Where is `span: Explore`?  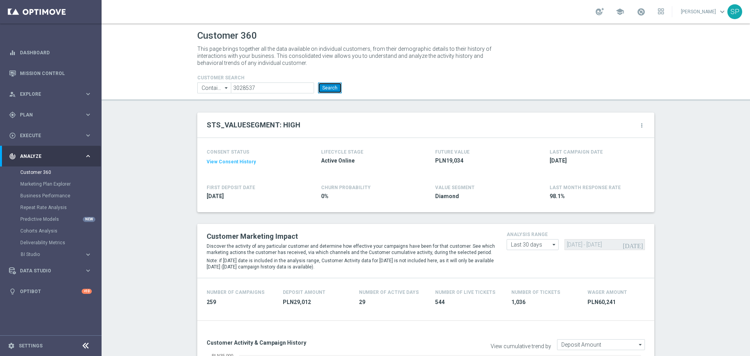 span: Explore is located at coordinates (52, 94).